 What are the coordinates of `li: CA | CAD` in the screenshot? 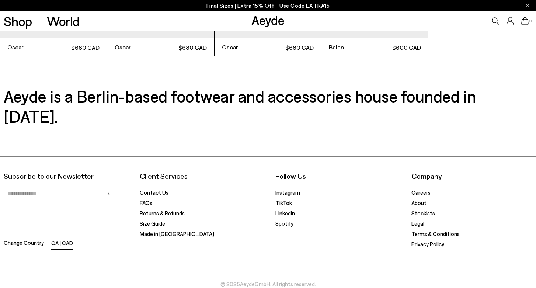 It's located at (62, 243).